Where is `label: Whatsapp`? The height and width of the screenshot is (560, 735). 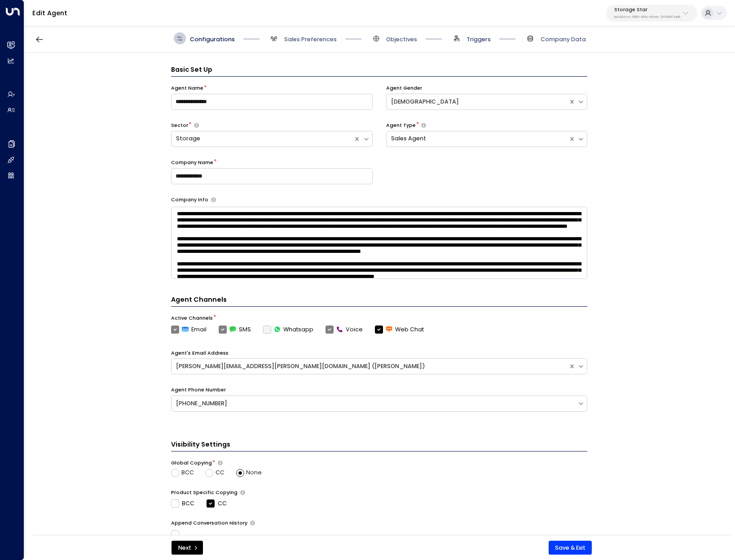 label: Whatsapp is located at coordinates (288, 330).